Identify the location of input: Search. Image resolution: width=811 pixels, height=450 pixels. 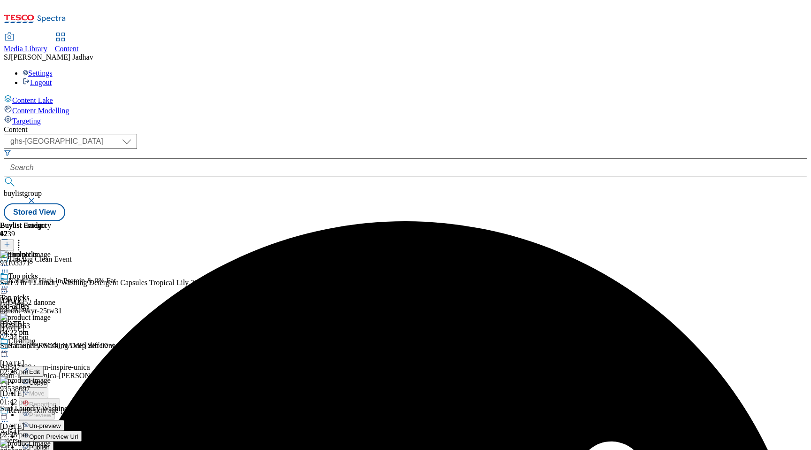
(405, 168).